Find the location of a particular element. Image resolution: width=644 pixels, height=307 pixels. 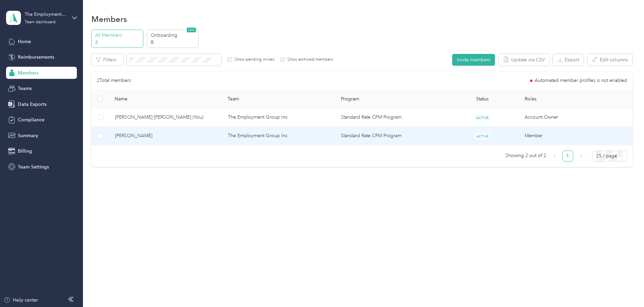

span: Showing 2 out of 2 is located at coordinates (526, 155).